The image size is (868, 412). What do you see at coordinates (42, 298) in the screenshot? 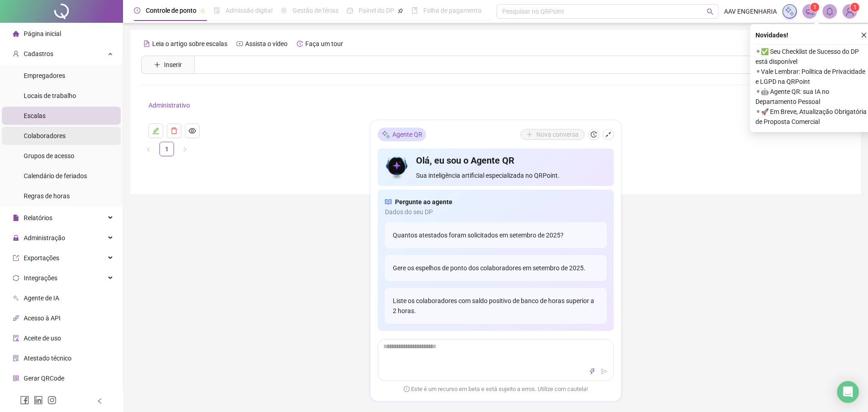
I see `span: Agente de IA` at bounding box center [42, 298].